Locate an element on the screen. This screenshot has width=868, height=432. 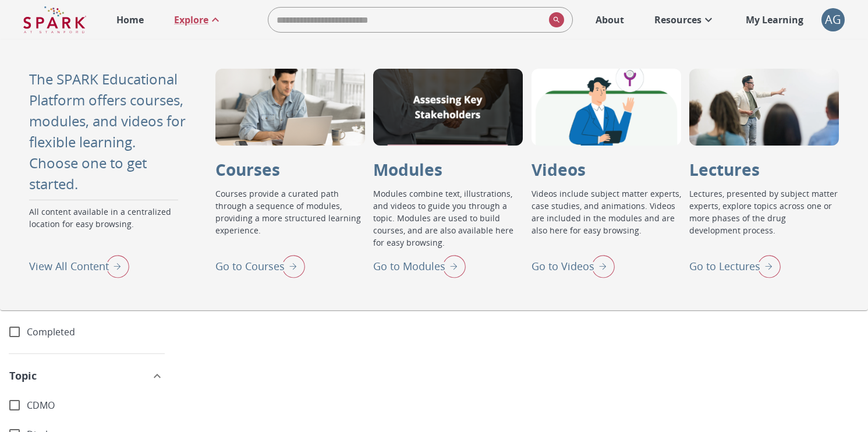
p: My Learning is located at coordinates (774, 20).